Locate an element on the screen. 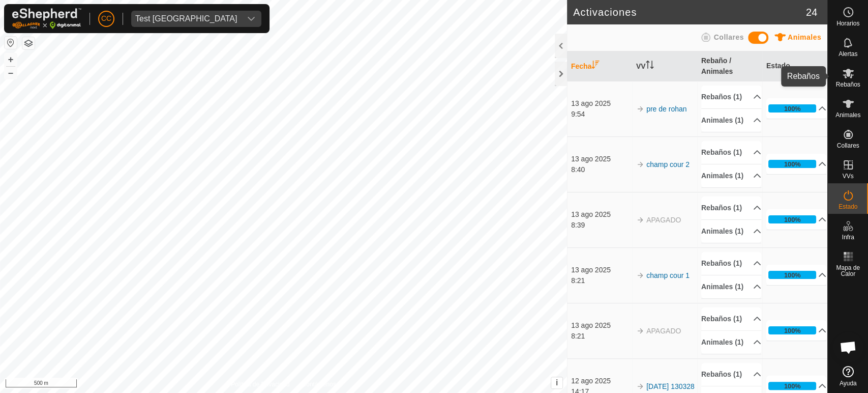 Image resolution: width=868 pixels, height=393 pixels. th: Estado is located at coordinates (795, 66).